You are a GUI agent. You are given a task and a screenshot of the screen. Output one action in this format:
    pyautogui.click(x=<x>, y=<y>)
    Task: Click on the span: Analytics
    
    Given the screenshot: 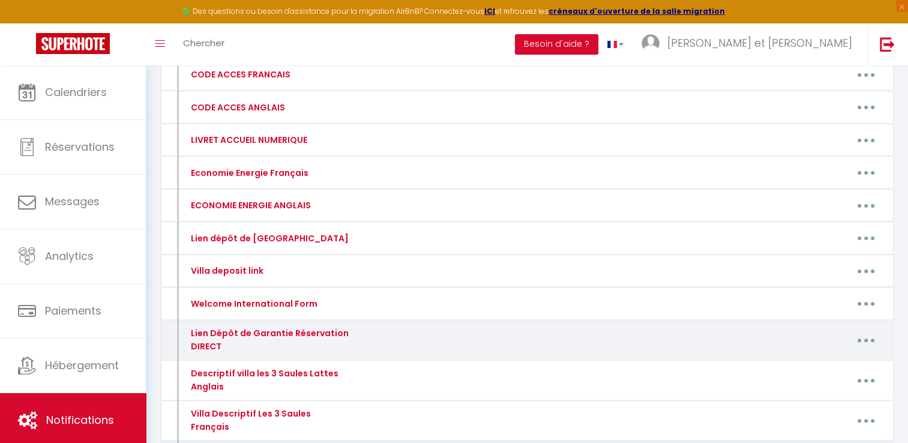 What is the action you would take?
    pyautogui.click(x=69, y=256)
    